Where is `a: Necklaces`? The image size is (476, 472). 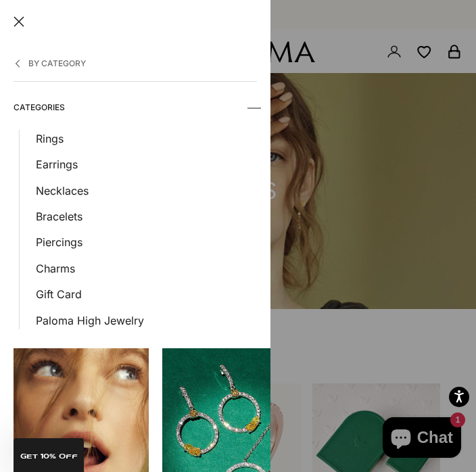 a: Necklaces is located at coordinates (146, 190).